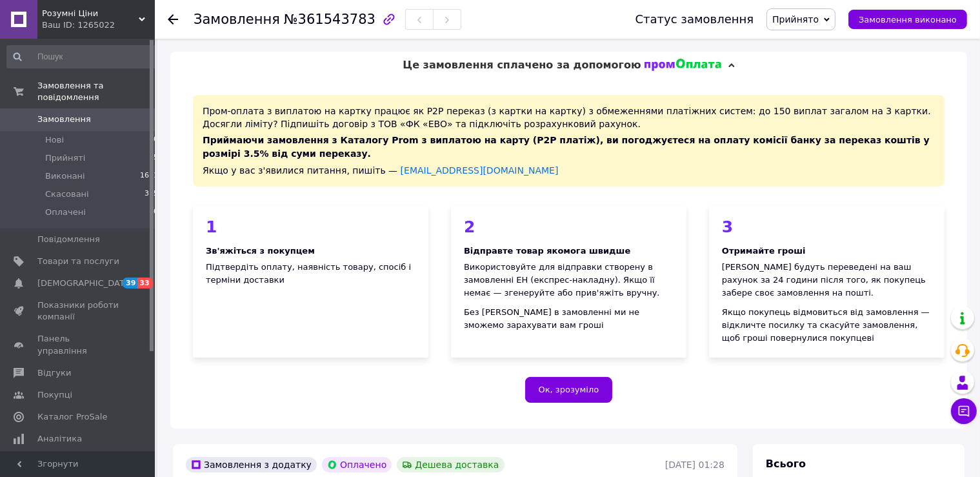  I want to click on div: 2, so click(569, 227).